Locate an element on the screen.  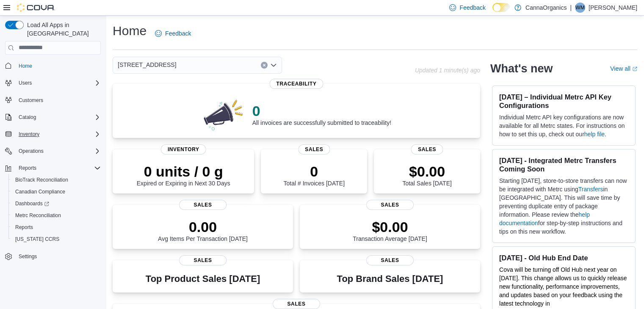
span: Washington CCRS is located at coordinates (56, 239).